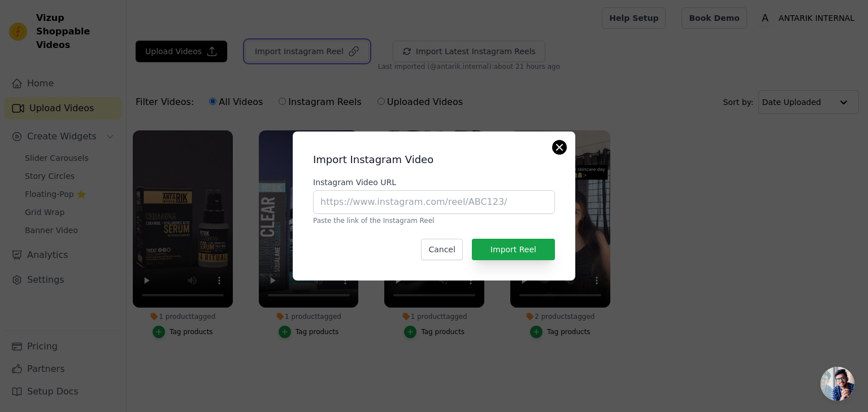 This screenshot has height=412, width=868. Describe the element at coordinates (838, 384) in the screenshot. I see `a: Open chat` at that location.